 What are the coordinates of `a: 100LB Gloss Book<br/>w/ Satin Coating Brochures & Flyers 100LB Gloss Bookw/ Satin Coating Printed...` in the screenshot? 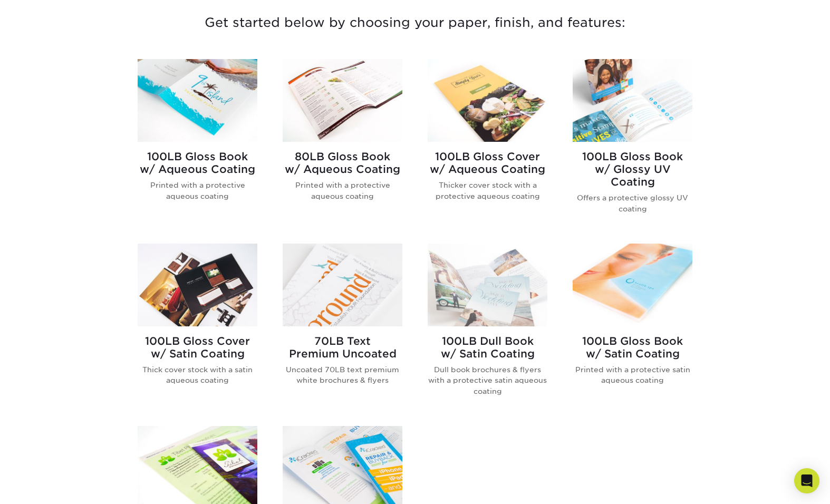 It's located at (633, 328).